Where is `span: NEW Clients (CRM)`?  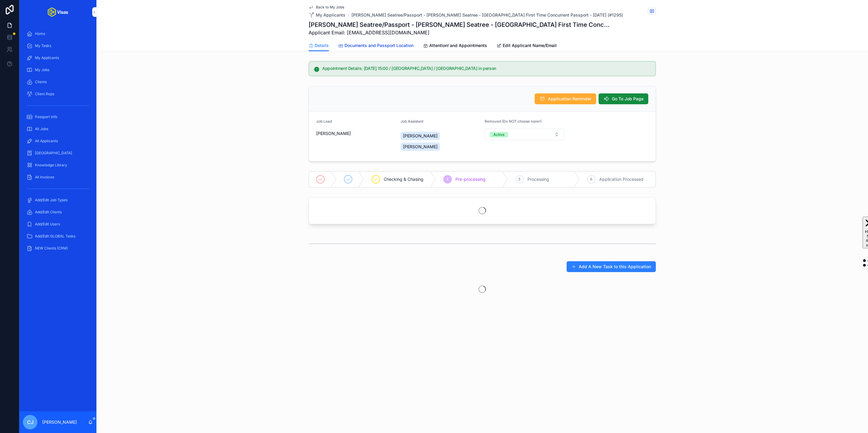
span: NEW Clients (CRM) is located at coordinates (51, 248).